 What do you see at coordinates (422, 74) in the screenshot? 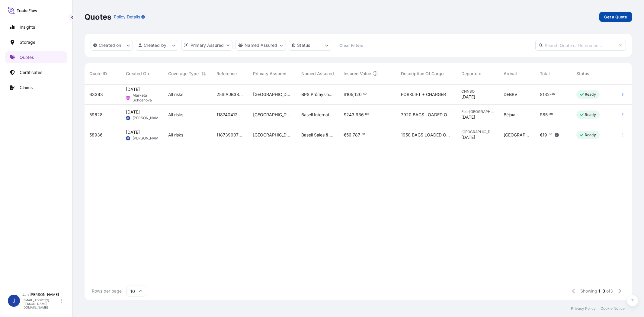
I see `span: Description Of Cargo` at bounding box center [422, 74].